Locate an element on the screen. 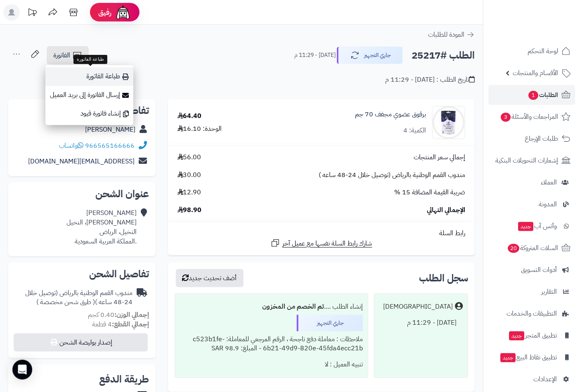  span: تطبيق نقاط البيع is located at coordinates (528, 357).